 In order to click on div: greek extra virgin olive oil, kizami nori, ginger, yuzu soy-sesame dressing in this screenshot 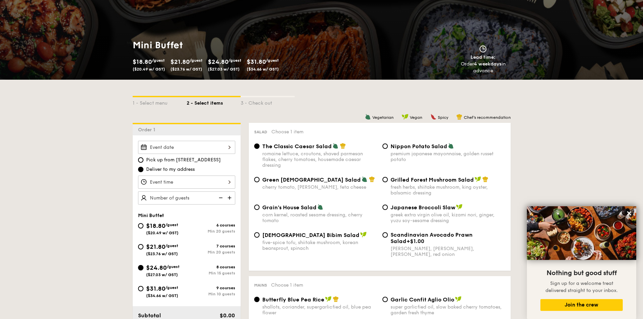, I will do `click(448, 218)`.